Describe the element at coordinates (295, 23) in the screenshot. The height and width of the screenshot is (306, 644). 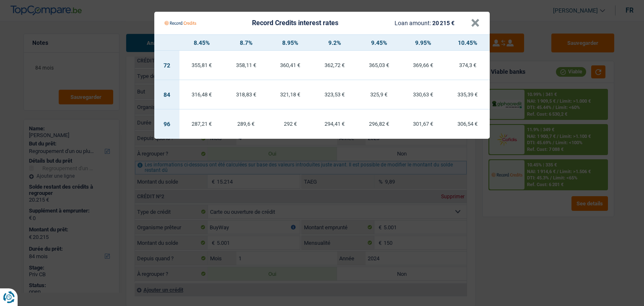
I see `div: Record Credits interest rates` at that location.